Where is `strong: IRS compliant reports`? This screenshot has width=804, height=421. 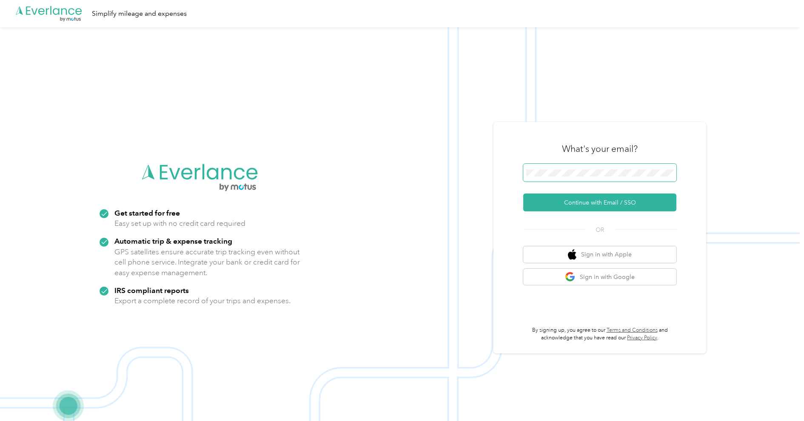
strong: IRS compliant reports is located at coordinates (151, 290).